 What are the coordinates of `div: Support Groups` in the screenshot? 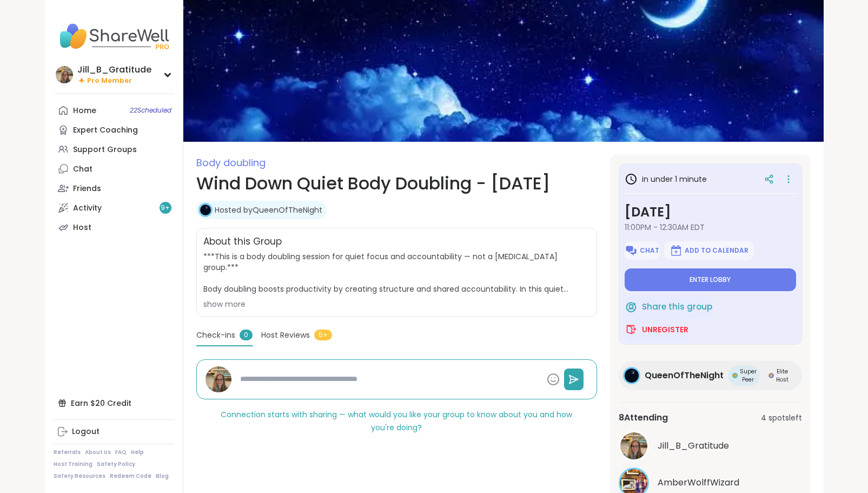 It's located at (105, 150).